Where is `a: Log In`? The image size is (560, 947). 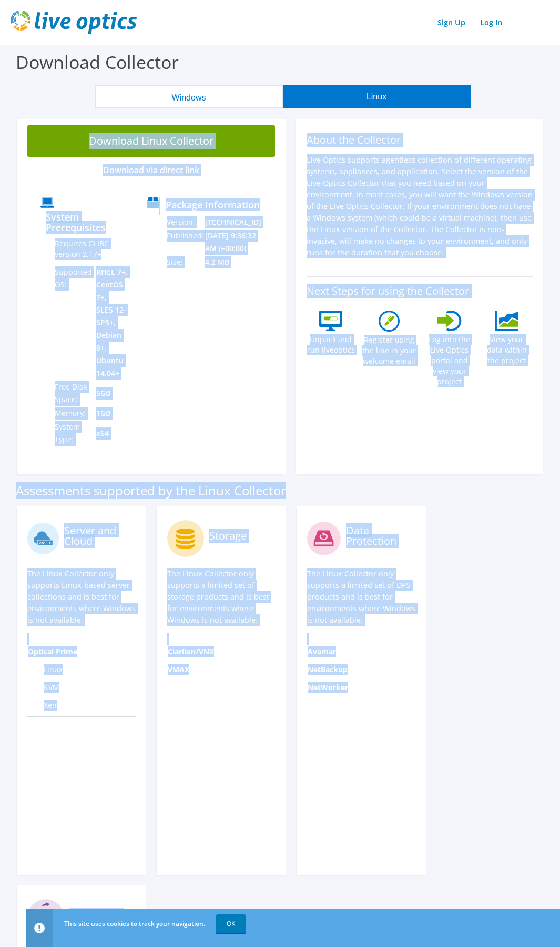 a: Log In is located at coordinates (491, 22).